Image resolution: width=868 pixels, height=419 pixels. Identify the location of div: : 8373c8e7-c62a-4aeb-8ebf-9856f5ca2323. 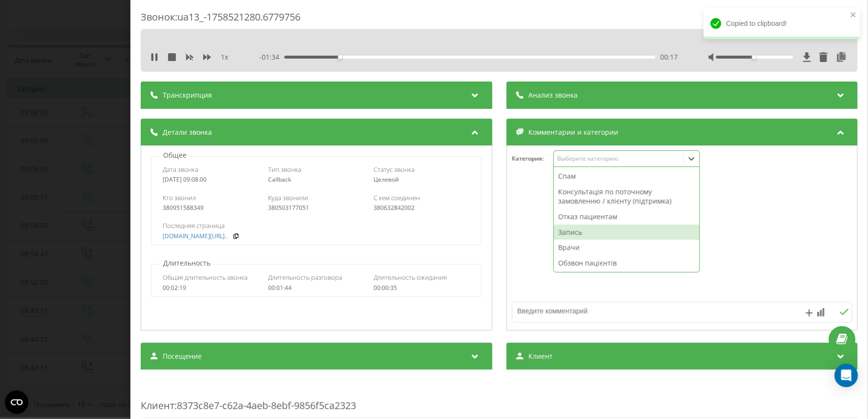
(499, 399).